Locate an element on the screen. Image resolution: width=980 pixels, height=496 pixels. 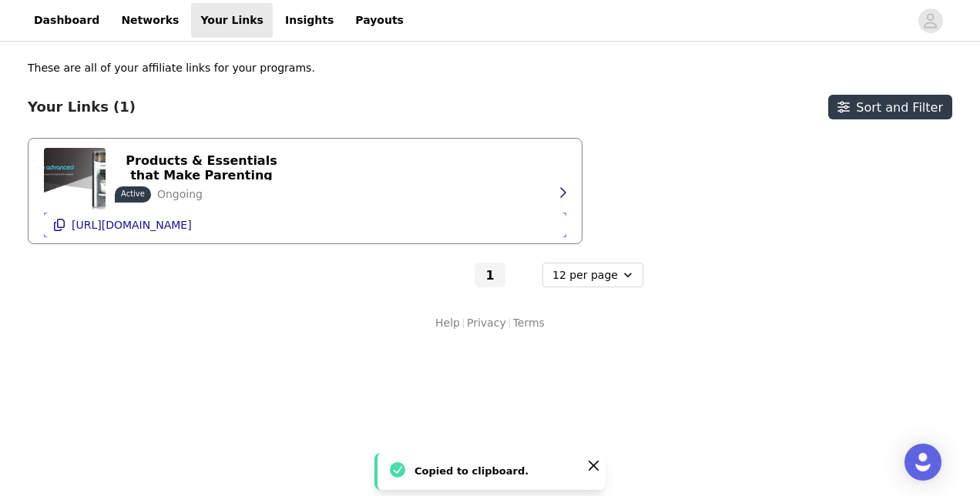
div: Copied to clipboard. is located at coordinates (495, 472).